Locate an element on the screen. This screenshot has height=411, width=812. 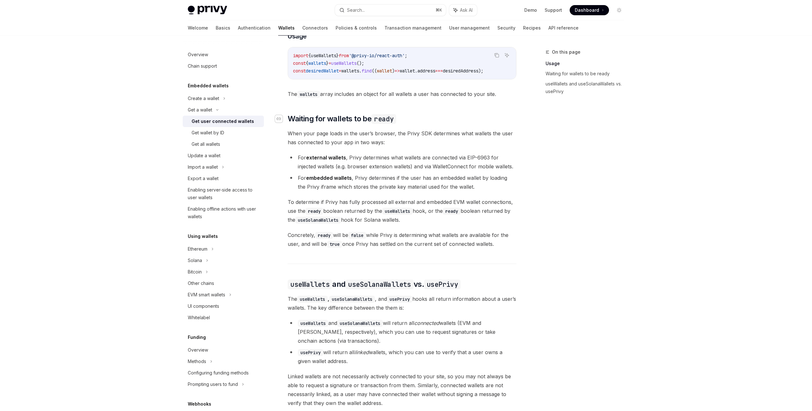
div: Methods is located at coordinates (197, 361).